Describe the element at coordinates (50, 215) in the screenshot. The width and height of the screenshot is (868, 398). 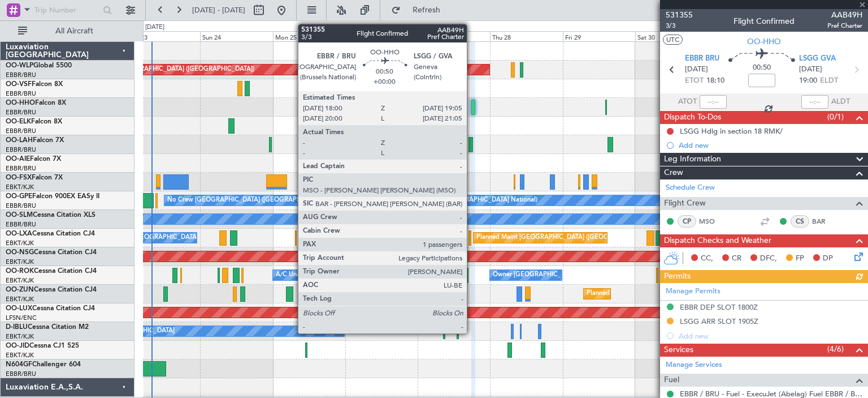
I see `a: OO-SLMCessna Citation XLS` at that location.